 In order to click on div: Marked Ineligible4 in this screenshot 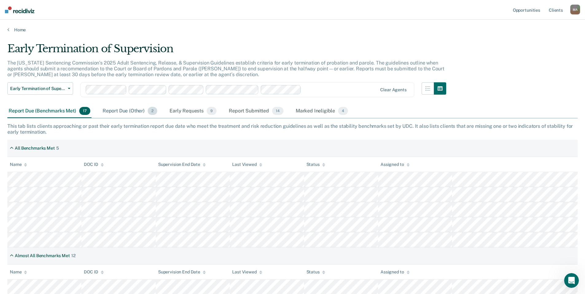, I will do `click(322, 111)`.